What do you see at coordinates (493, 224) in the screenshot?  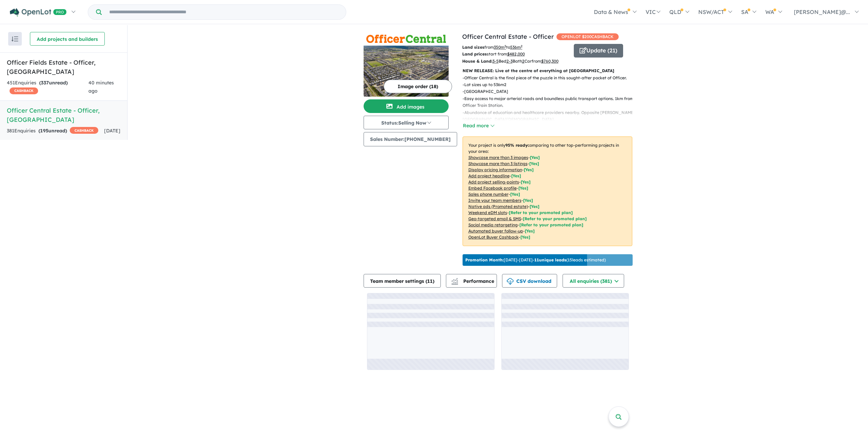 I see `u: Social media retargeting` at bounding box center [493, 224].